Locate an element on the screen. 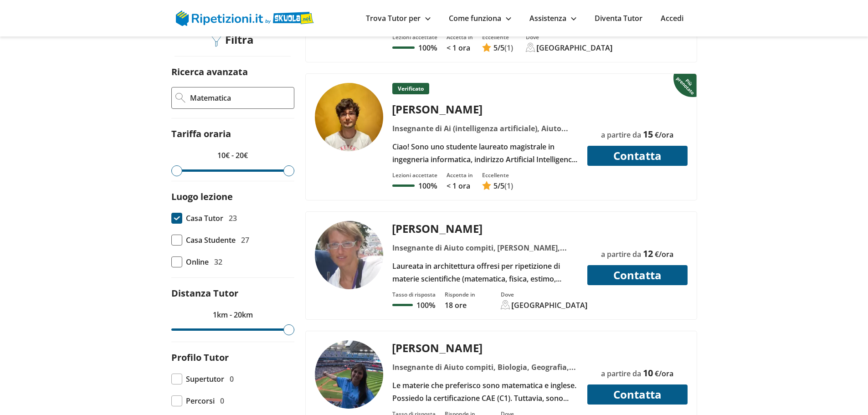 The width and height of the screenshot is (868, 415). div: Tasso di risposta is located at coordinates (414, 294).